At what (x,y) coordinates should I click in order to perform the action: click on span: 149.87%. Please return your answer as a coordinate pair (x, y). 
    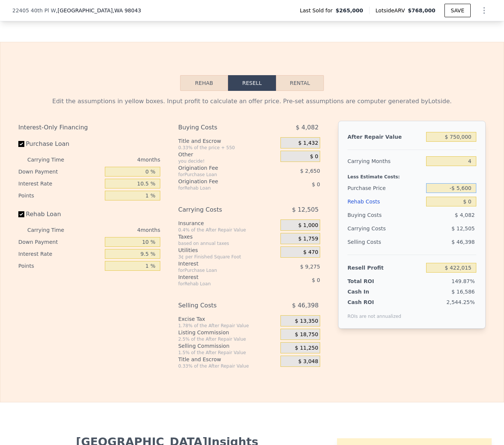
    Looking at the image, I should click on (463, 281).